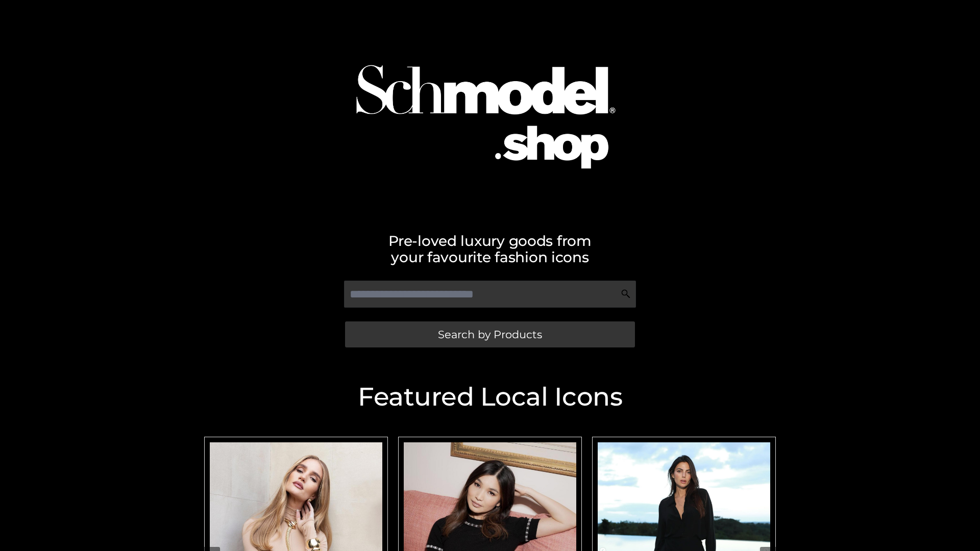 The image size is (980, 551). I want to click on span: Search by Products, so click(490, 335).